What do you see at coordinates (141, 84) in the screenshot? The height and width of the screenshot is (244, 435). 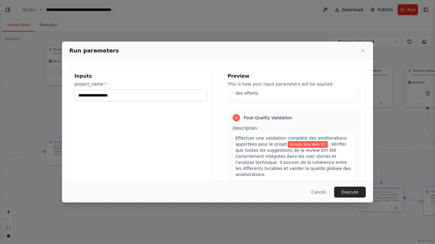 I see `label: project_name` at bounding box center [141, 84].